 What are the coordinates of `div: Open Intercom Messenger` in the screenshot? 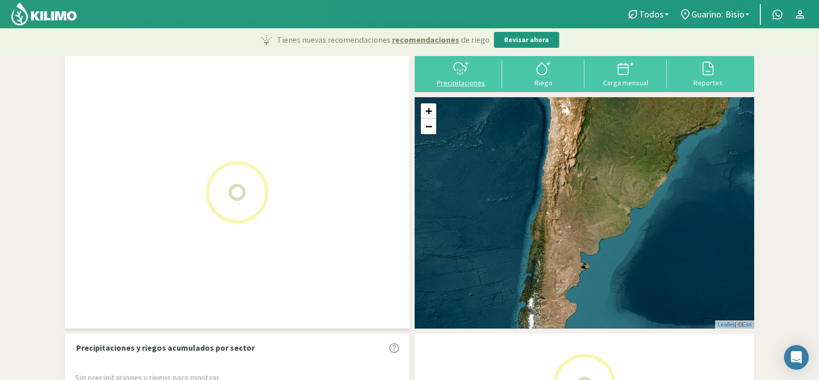 It's located at (796, 357).